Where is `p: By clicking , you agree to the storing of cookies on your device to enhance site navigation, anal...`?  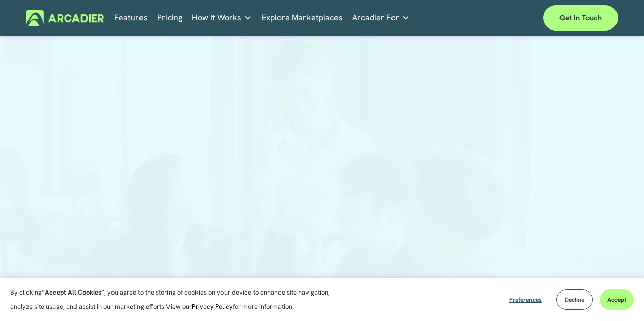 p: By clicking , you agree to the storing of cookies on your device to enhance site navigation, anal... is located at coordinates (176, 299).